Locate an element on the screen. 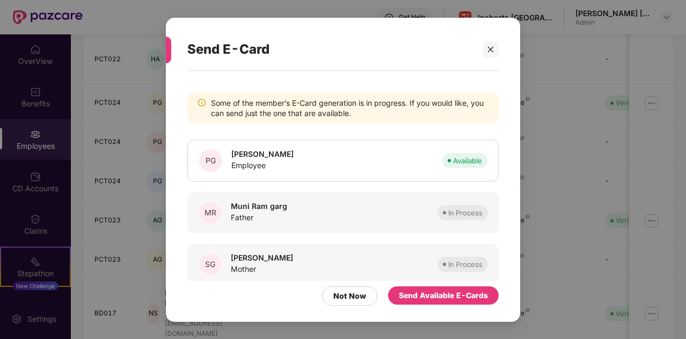  span: info-circle is located at coordinates (202, 103).